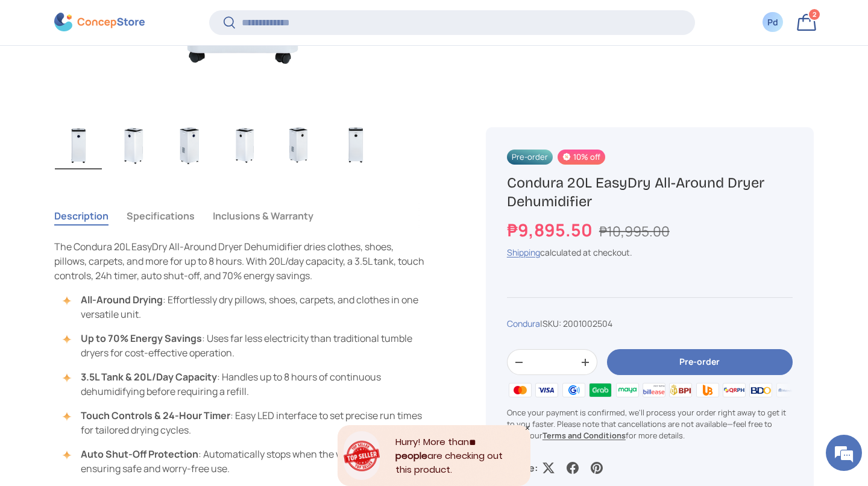 The height and width of the screenshot is (486, 868). What do you see at coordinates (245, 145) in the screenshot?
I see `img: condura-easy-dry-dehumidifier-full-left-side-view-concepstore-dot-ph` at bounding box center [245, 145].